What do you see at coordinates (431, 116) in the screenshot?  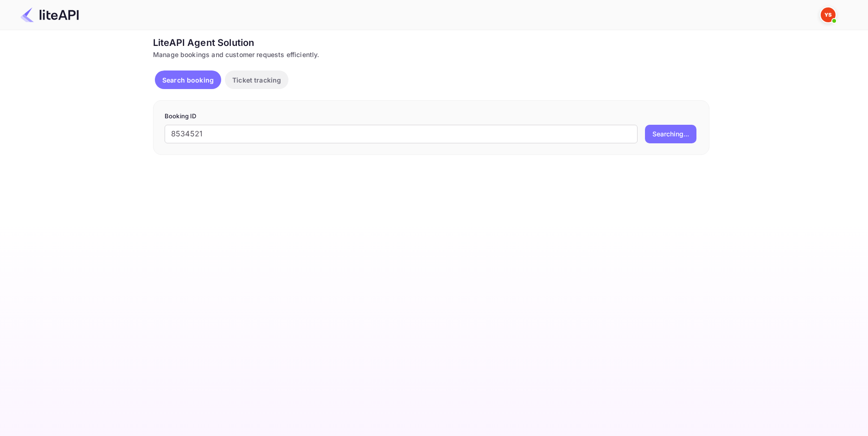 I see `p: Booking ID` at bounding box center [431, 116].